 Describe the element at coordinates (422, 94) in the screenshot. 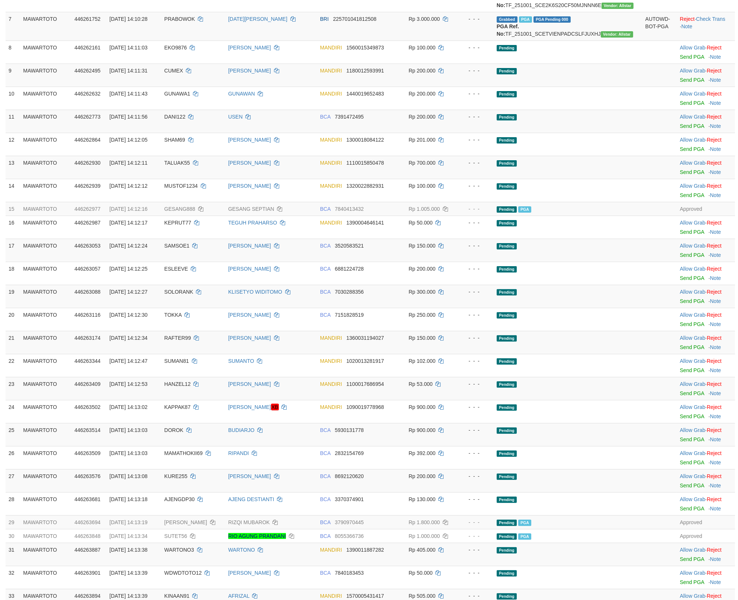

I see `span: Rp 200.000` at that location.